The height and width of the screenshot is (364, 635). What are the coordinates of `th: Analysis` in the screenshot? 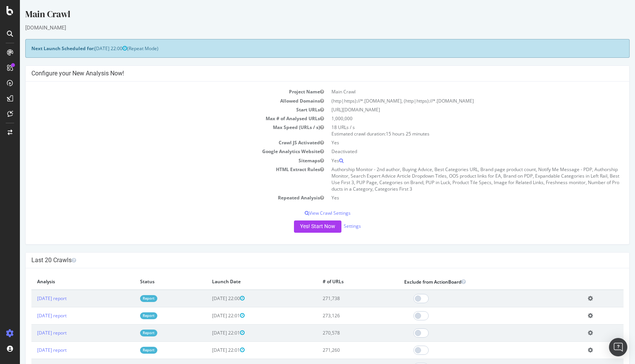 It's located at (63, 282).